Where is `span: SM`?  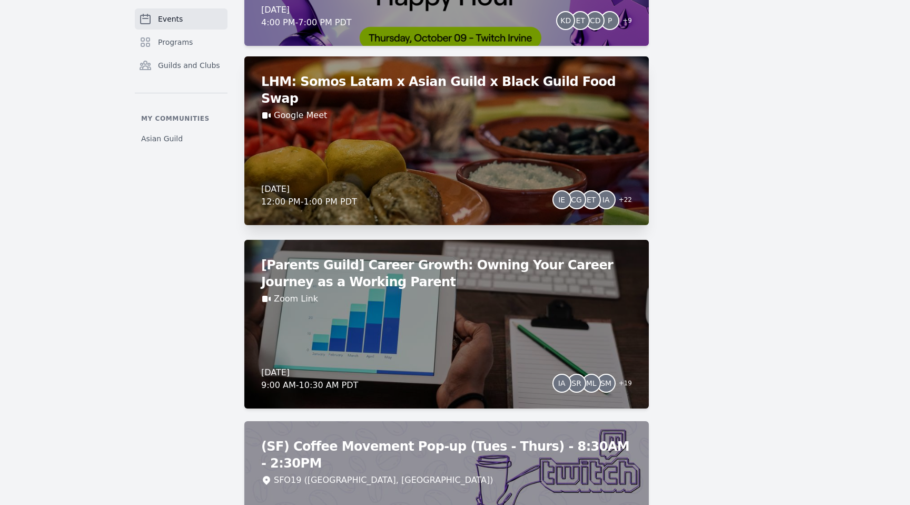 span: SM is located at coordinates (606, 383).